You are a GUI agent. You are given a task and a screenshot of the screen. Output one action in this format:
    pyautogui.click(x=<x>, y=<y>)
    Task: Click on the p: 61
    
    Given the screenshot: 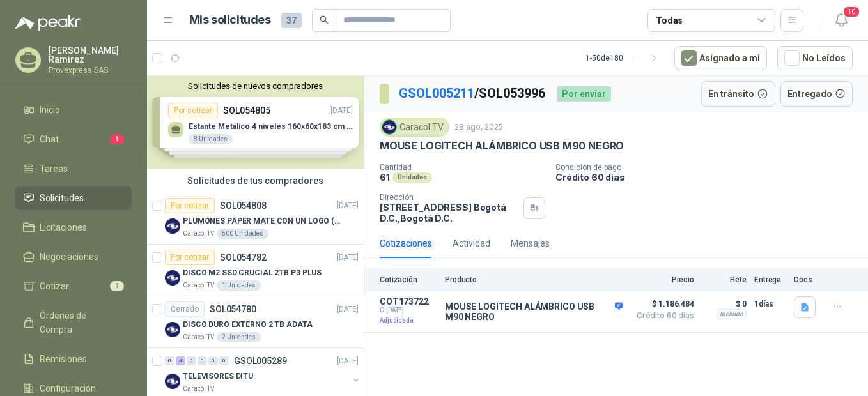 What is the action you would take?
    pyautogui.click(x=385, y=177)
    